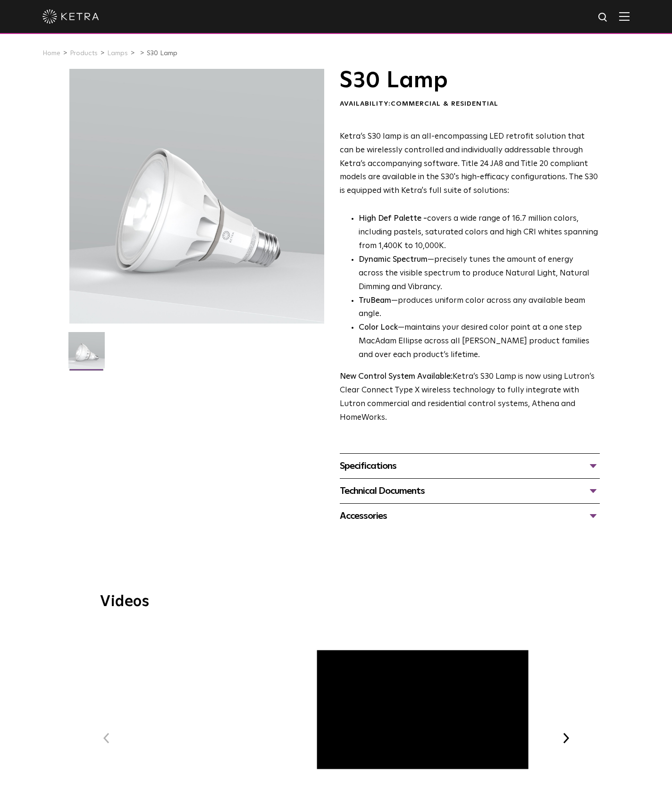 The width and height of the screenshot is (672, 807). I want to click on p: Ketra’s S30 Lamp is now using Lutron’s Clear Connect Type X wireless technology to fully integrat..., so click(469, 398).